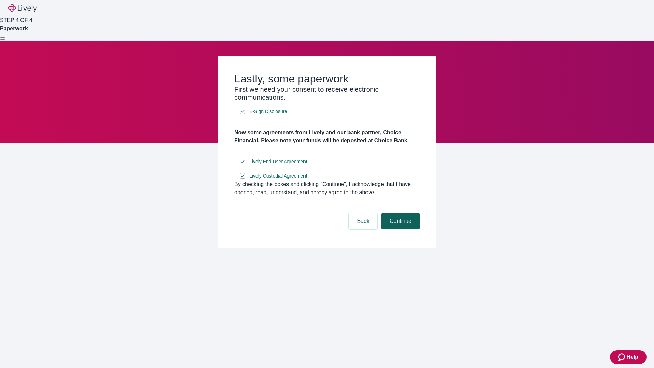 This screenshot has width=654, height=368. I want to click on h4: Now some agreements from Lively and our bank partner, Choice Financial. Please note your funds wi..., so click(327, 137).